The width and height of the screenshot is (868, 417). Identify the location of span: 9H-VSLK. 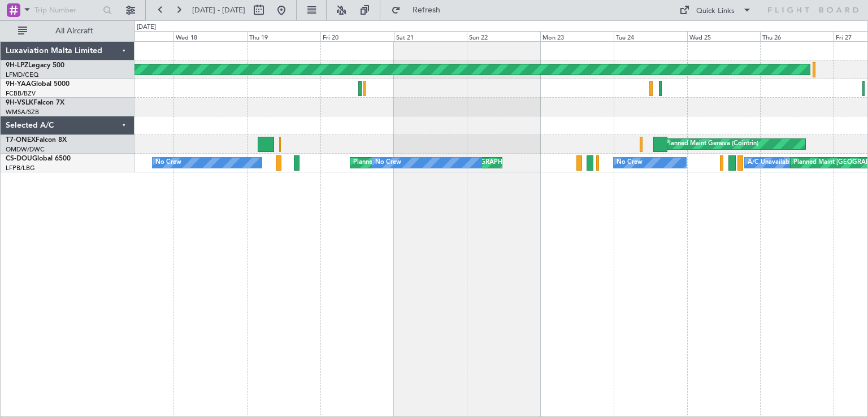
(19, 103).